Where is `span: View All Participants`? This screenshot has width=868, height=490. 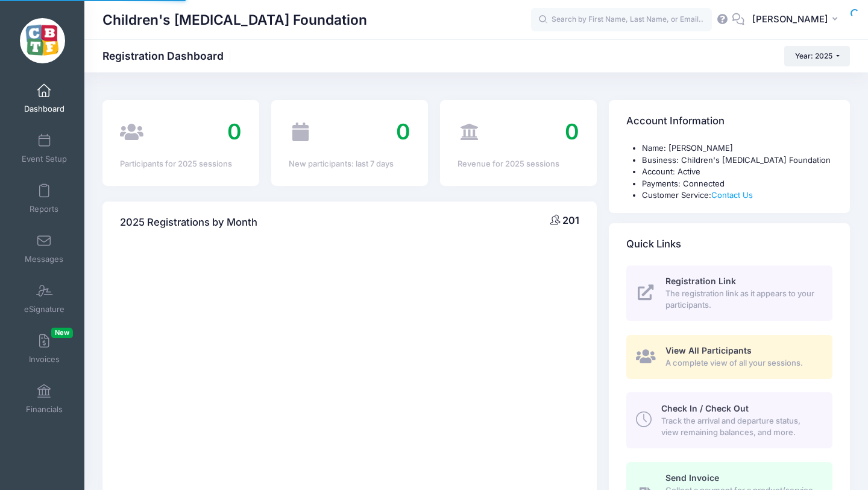 span: View All Participants is located at coordinates (708, 350).